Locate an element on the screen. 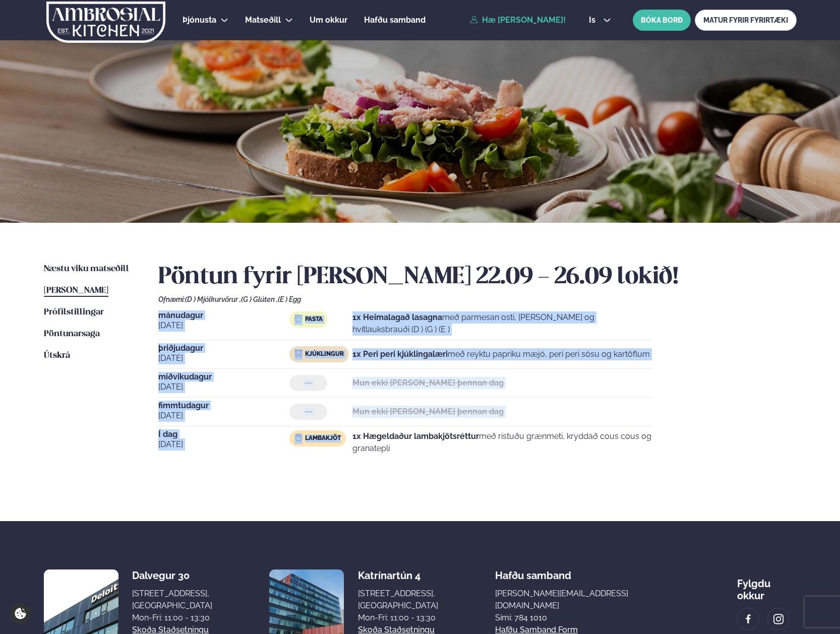 The height and width of the screenshot is (634, 840). a: MATUR FYRIR FYRIRTÆKI is located at coordinates (746, 20).